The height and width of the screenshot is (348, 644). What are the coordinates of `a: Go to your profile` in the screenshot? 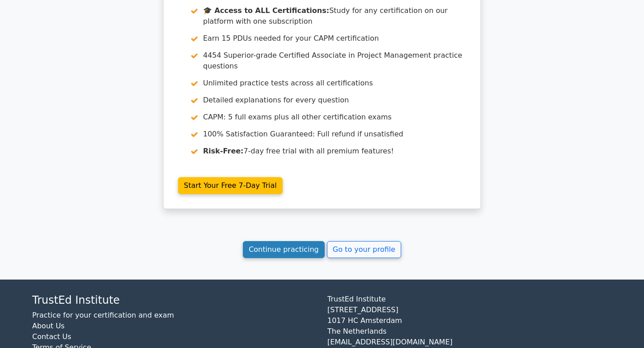 It's located at (364, 250).